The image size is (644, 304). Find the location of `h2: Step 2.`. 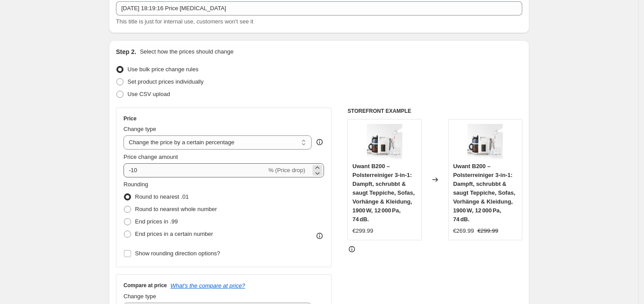

h2: Step 2. is located at coordinates (126, 52).